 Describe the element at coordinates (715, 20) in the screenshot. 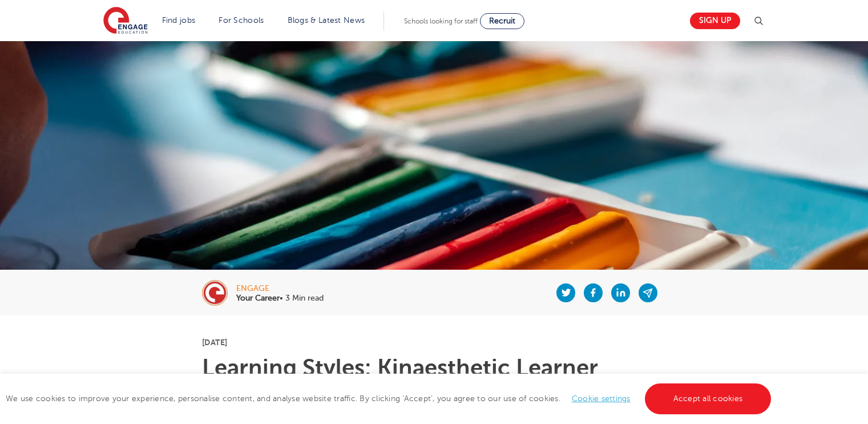

I see `a: Sign up` at that location.